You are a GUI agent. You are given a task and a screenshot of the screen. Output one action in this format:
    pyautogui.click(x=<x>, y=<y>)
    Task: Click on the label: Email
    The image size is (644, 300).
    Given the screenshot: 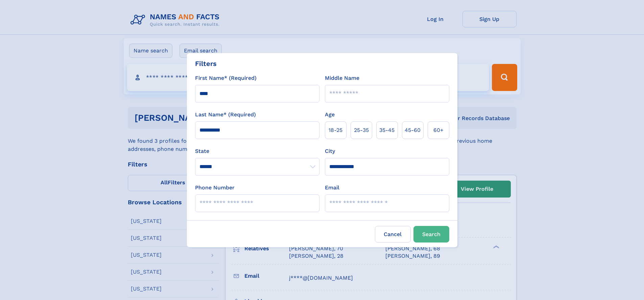 What is the action you would take?
    pyautogui.click(x=332, y=188)
    